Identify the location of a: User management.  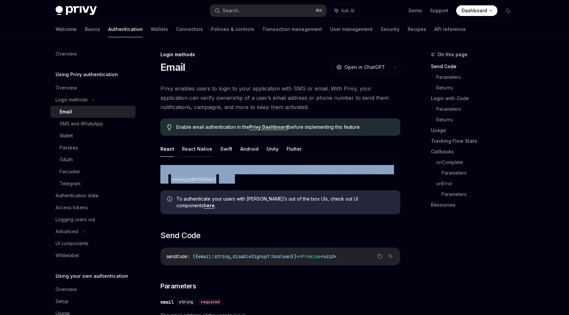
(351, 29).